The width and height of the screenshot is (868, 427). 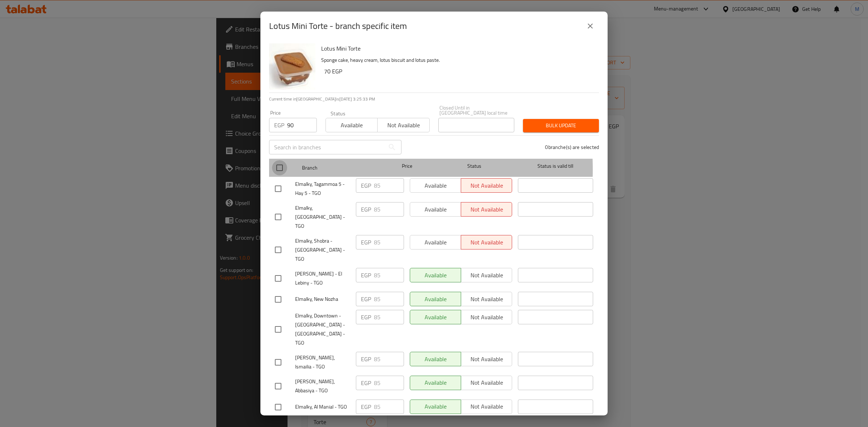 I want to click on span: Price, so click(x=407, y=166).